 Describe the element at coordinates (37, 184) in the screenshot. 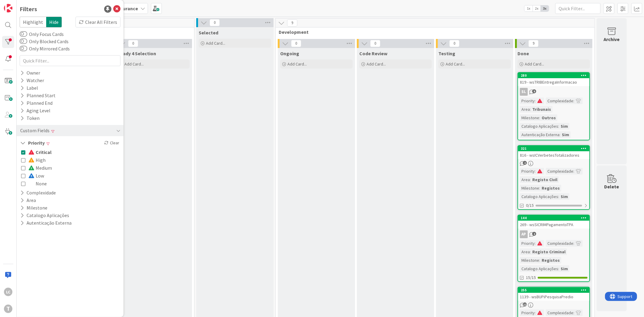

I see `span: None` at that location.